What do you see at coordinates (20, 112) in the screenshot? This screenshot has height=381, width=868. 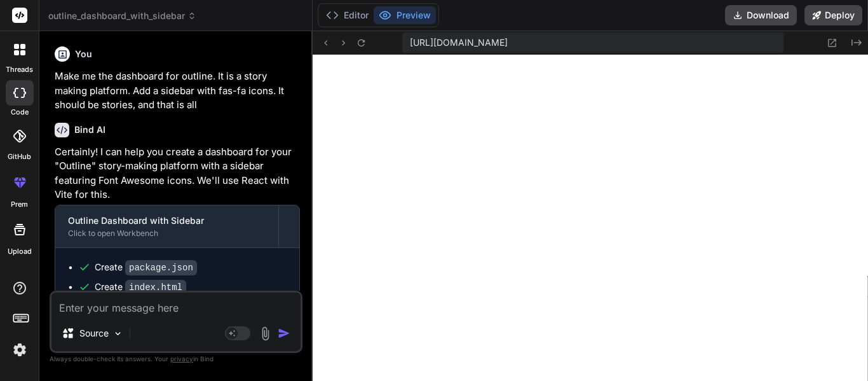 I see `label: code` at bounding box center [20, 112].